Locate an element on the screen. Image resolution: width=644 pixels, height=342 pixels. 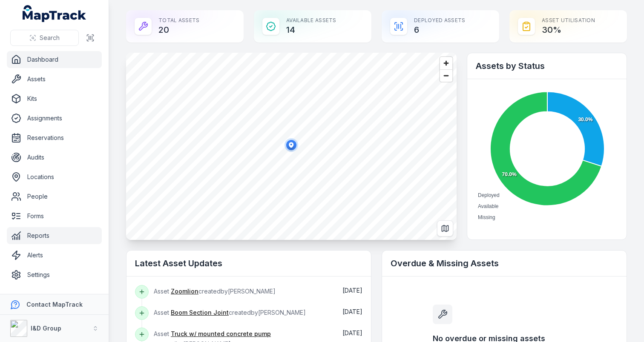
time: 21/08/2025, 12:16:33 pm is located at coordinates (352, 312).